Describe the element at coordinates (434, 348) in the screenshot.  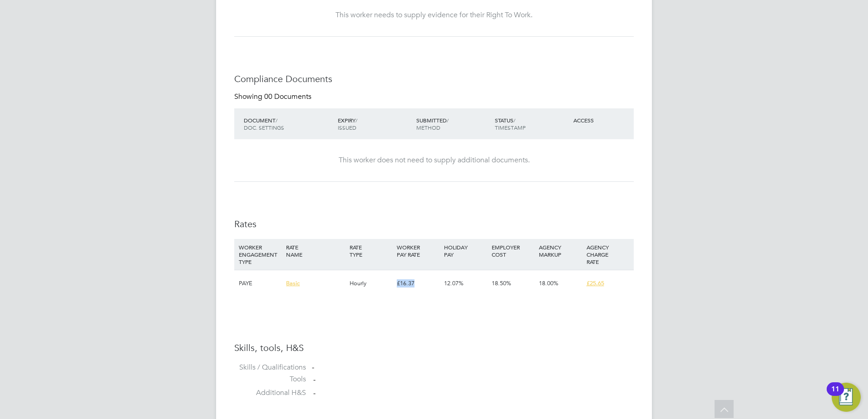
I see `h3: Skills, tools, H&S` at that location.